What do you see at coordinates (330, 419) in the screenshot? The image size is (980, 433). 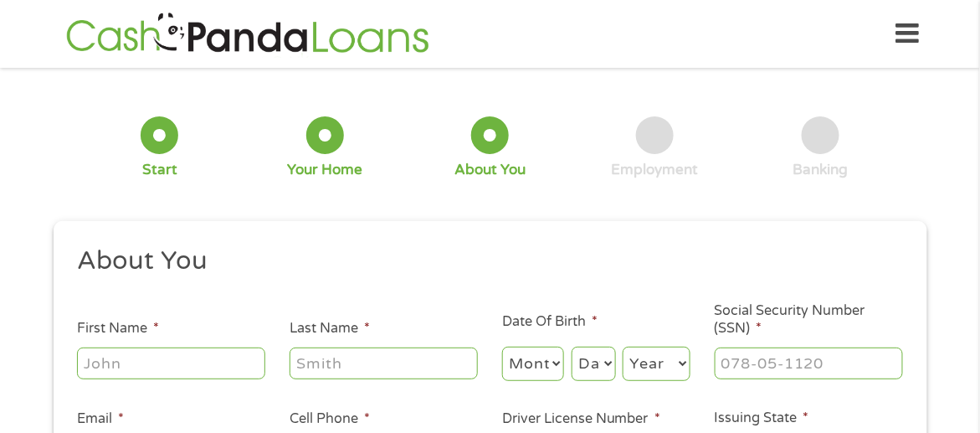 I see `label: Cell Phone` at bounding box center [330, 419].